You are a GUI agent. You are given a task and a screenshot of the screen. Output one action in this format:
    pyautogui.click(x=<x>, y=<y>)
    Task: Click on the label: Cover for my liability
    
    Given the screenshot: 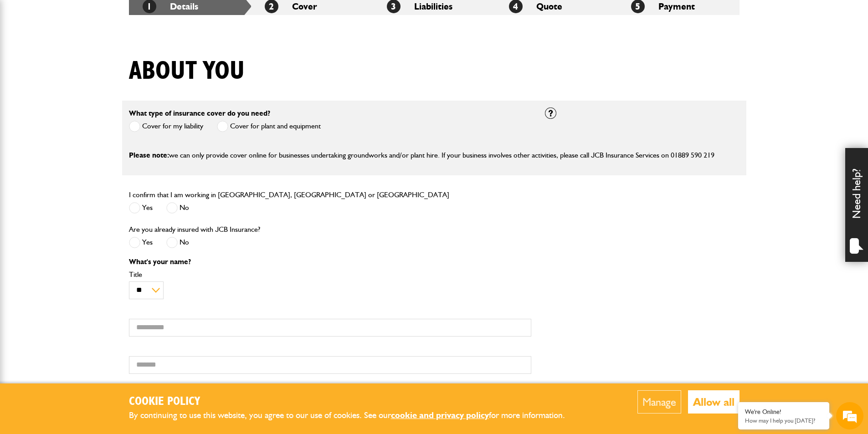 What is the action you would take?
    pyautogui.click(x=166, y=126)
    